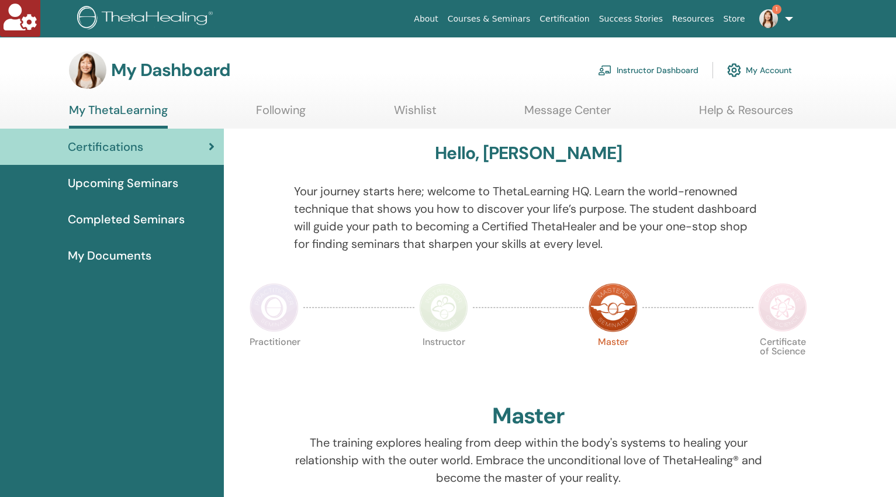 This screenshot has height=497, width=896. Describe the element at coordinates (648, 70) in the screenshot. I see `a: Instructor Dashboard` at that location.